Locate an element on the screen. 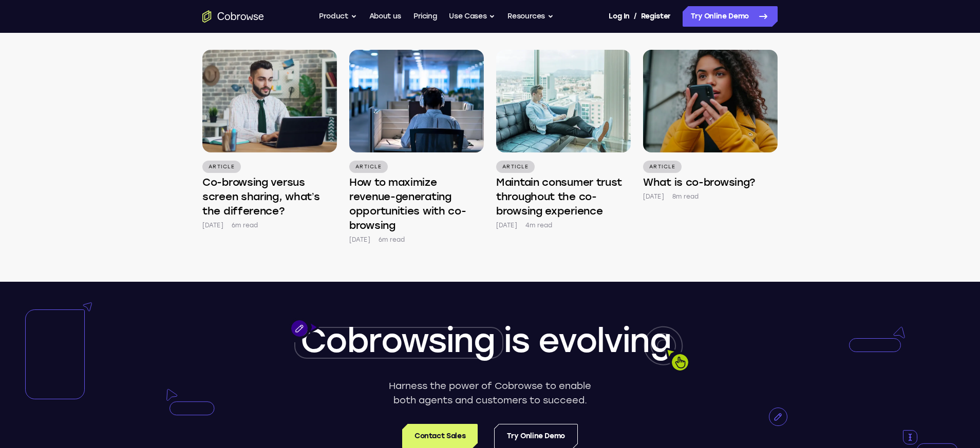 This screenshot has width=980, height=448. img: What is co-browsing? is located at coordinates (710, 101).